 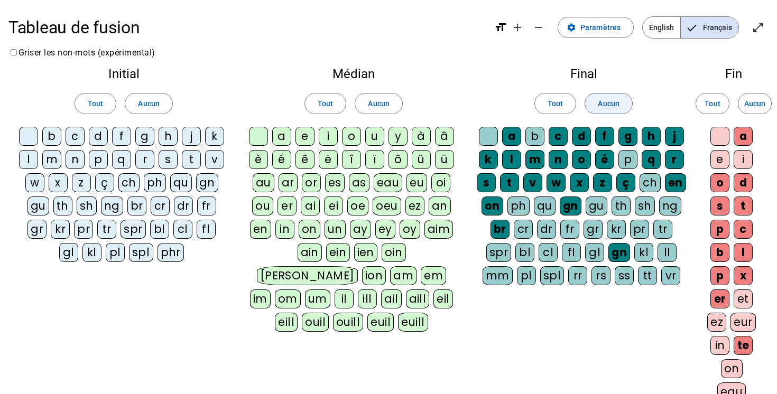 What do you see at coordinates (105, 183) in the screenshot?
I see `div: ç` at bounding box center [105, 183].